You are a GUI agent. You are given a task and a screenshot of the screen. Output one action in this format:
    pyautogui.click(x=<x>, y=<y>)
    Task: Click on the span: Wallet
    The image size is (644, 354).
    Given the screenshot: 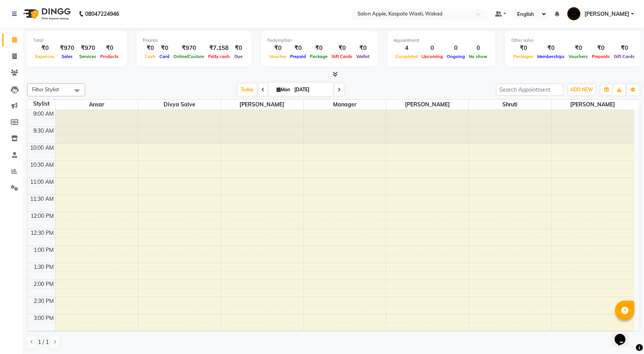 What is the action you would take?
    pyautogui.click(x=363, y=56)
    